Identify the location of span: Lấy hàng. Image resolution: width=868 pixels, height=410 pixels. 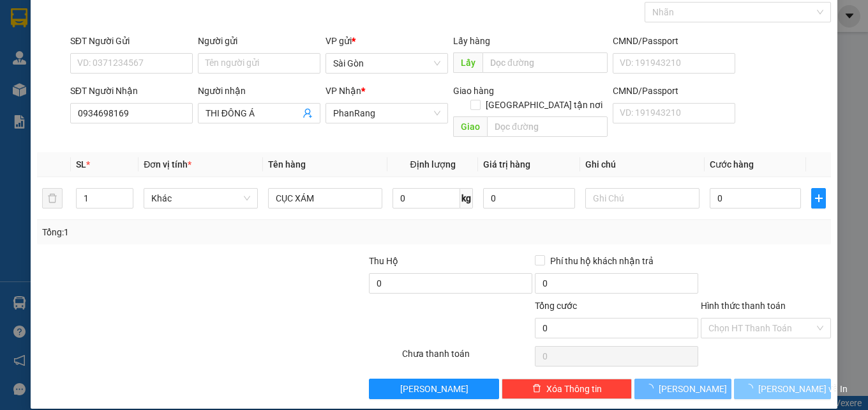
(472, 41).